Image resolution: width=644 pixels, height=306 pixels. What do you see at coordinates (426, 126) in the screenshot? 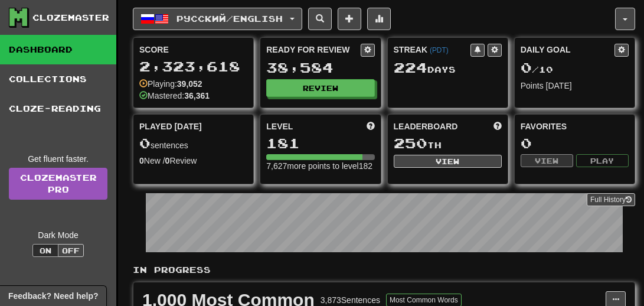
I see `span: Leaderboard` at bounding box center [426, 126].